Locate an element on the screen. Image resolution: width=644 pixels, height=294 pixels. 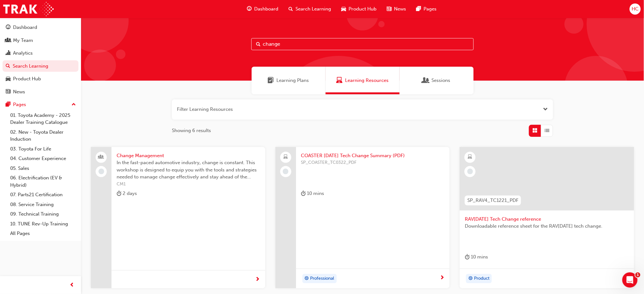
span: SP_RAV4_TC1221_PDF is located at coordinates (493, 200).